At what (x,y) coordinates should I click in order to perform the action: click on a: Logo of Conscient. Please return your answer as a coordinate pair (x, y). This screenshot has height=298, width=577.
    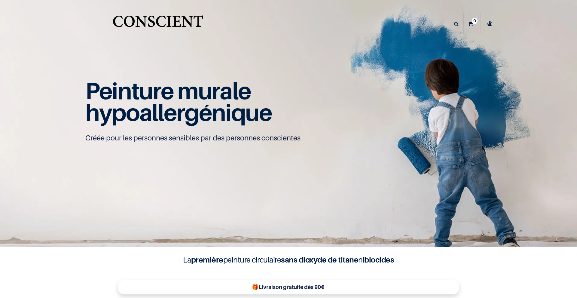
    Looking at the image, I should click on (158, 24).